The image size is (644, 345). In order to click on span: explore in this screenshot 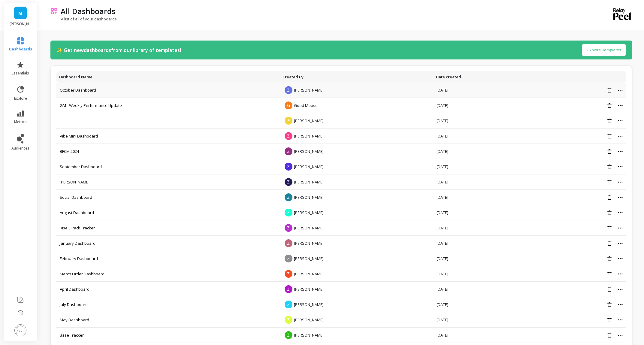, I will do `click(21, 99)`.